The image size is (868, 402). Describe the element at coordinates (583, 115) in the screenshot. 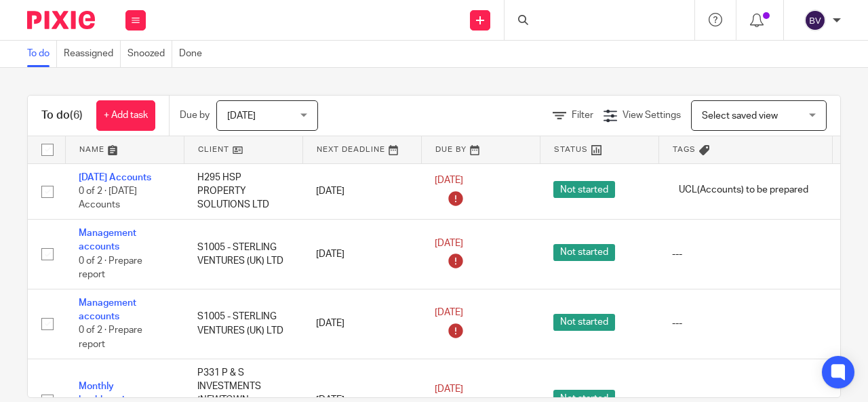

I see `span: Filter` at that location.